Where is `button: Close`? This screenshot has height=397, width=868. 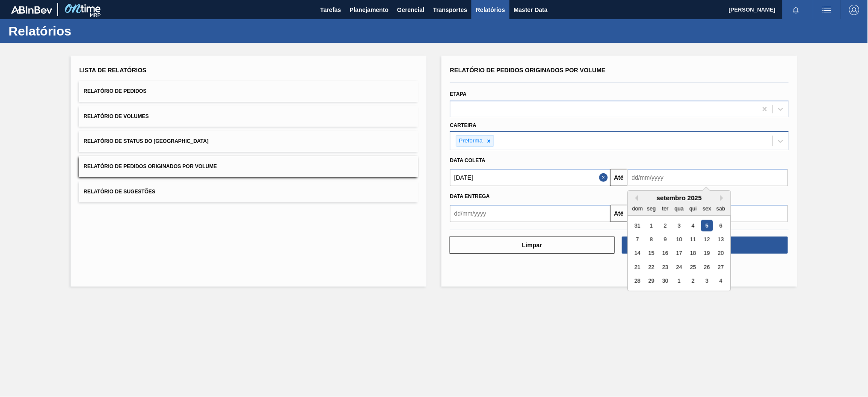 button: Close is located at coordinates (605, 177).